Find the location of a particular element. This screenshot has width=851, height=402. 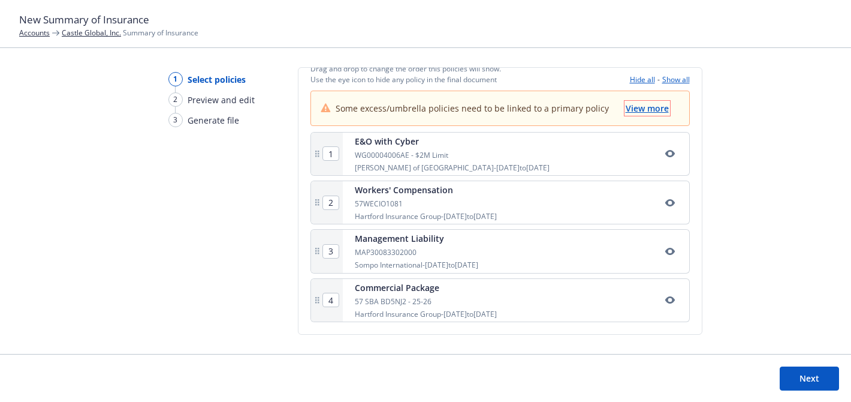

div: 1 is located at coordinates (176, 79).